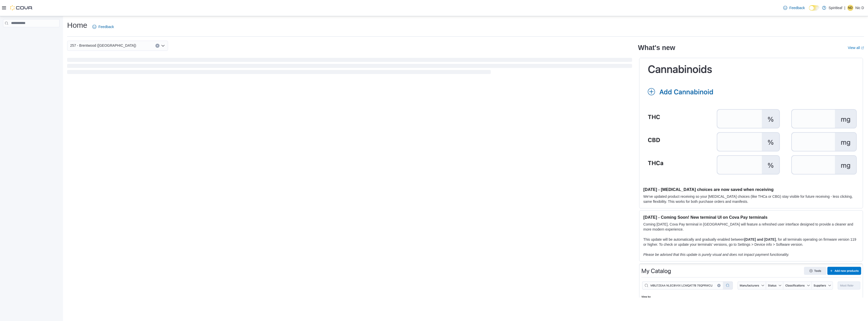  I want to click on input: Dark Mode, so click(815, 8).